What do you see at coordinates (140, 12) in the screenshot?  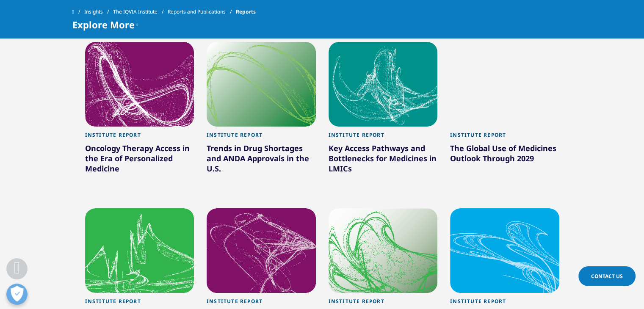 I see `a: The IQVIA Institute` at bounding box center [140, 12].